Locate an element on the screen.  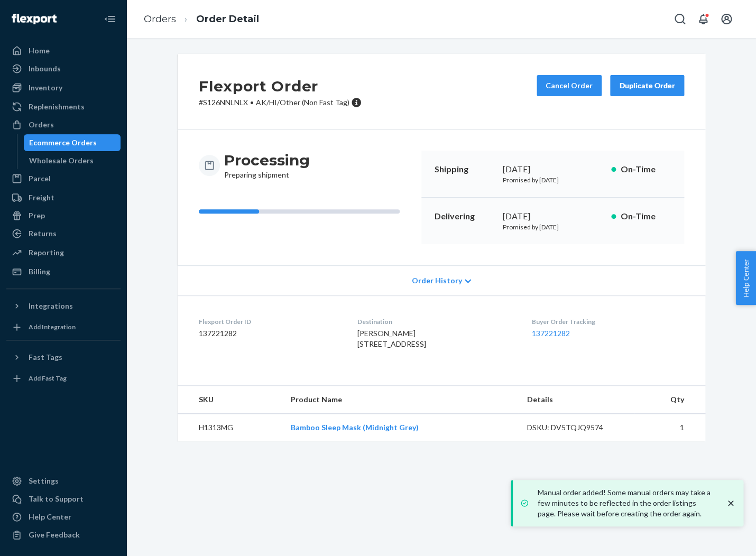
div: Parcel is located at coordinates (39, 178).